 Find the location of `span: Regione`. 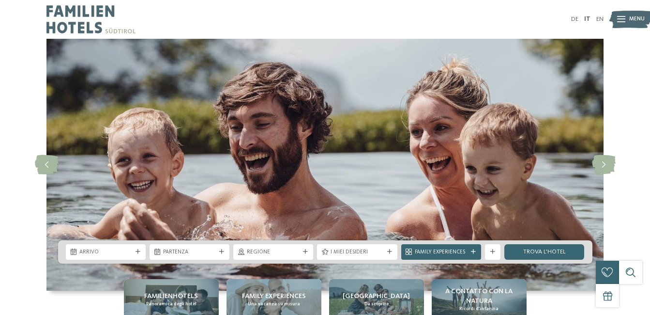

span: Regione is located at coordinates (273, 252).